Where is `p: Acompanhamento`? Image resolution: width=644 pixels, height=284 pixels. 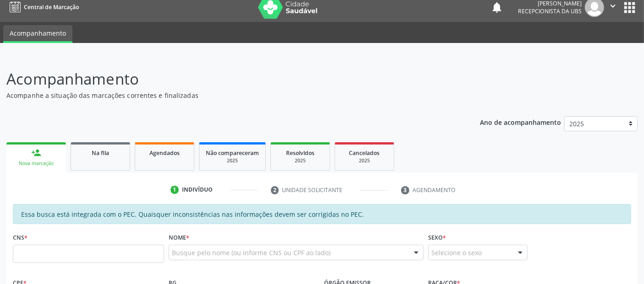 p: Acompanhamento is located at coordinates (227, 79).